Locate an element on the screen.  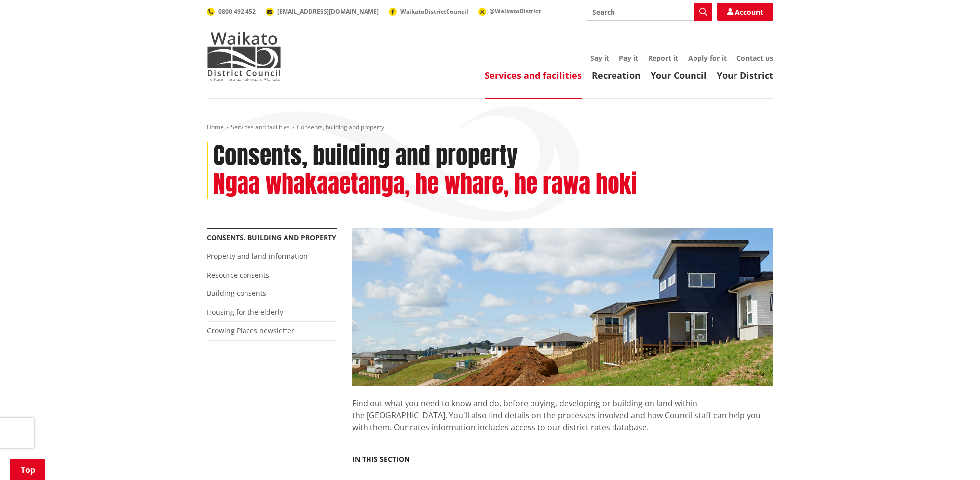
a: Your District is located at coordinates (745, 75).